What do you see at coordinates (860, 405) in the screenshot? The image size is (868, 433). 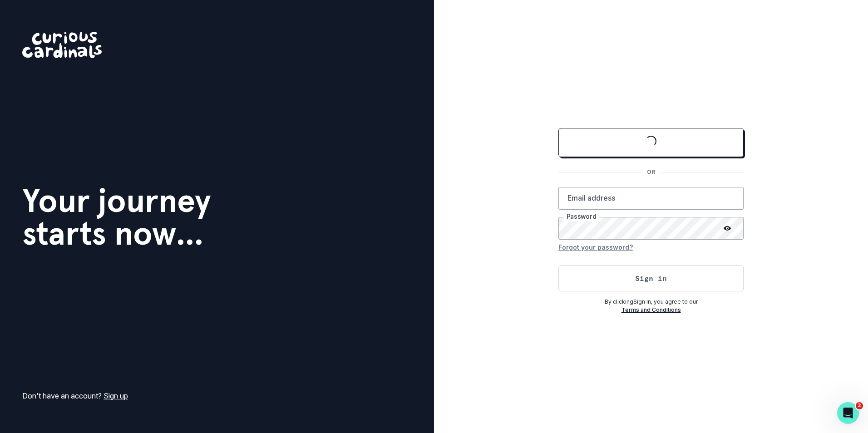 I see `span: 2` at bounding box center [860, 405].